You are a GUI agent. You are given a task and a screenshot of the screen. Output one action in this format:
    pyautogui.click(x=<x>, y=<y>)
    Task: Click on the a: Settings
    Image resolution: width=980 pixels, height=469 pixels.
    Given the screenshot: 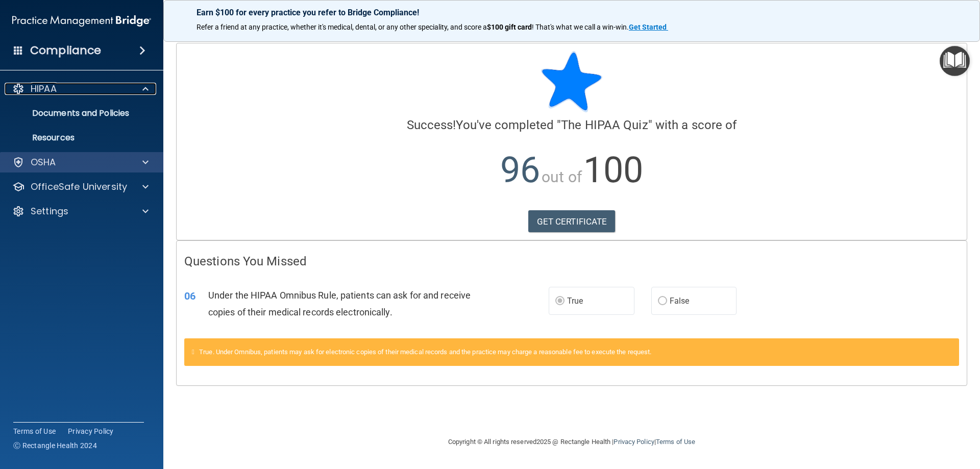 What is the action you would take?
    pyautogui.click(x=80, y=211)
    